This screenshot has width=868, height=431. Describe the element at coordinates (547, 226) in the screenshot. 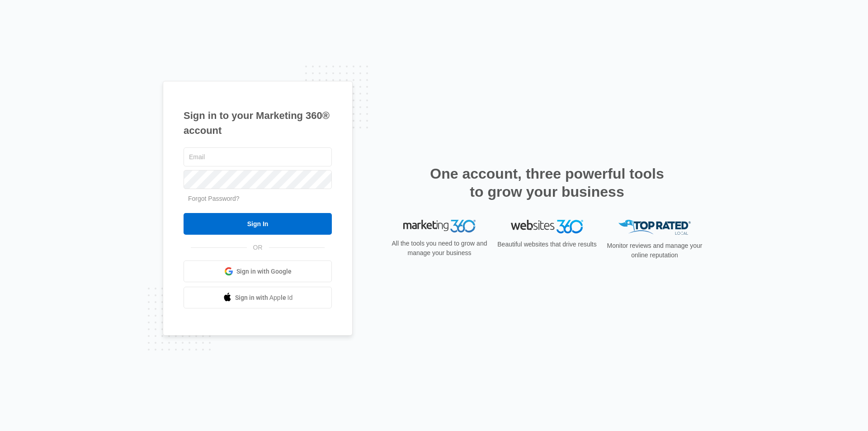

I see `img: Websites 360` at that location.